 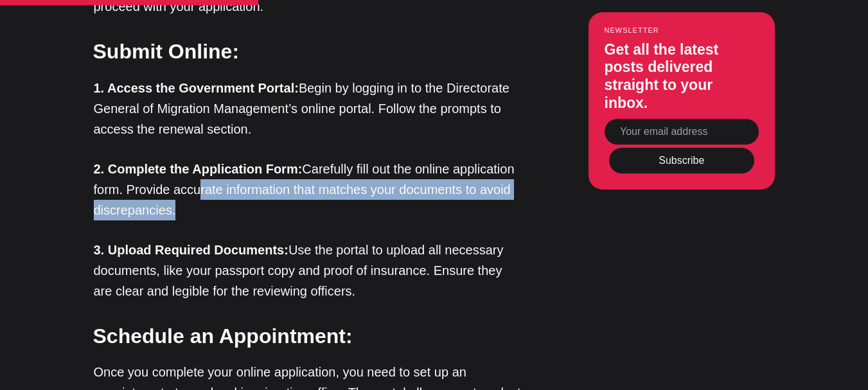 I want to click on strong: Submit Online:, so click(x=166, y=52).